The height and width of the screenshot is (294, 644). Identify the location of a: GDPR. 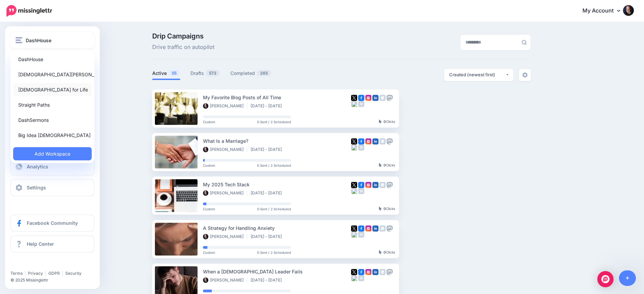
(54, 273).